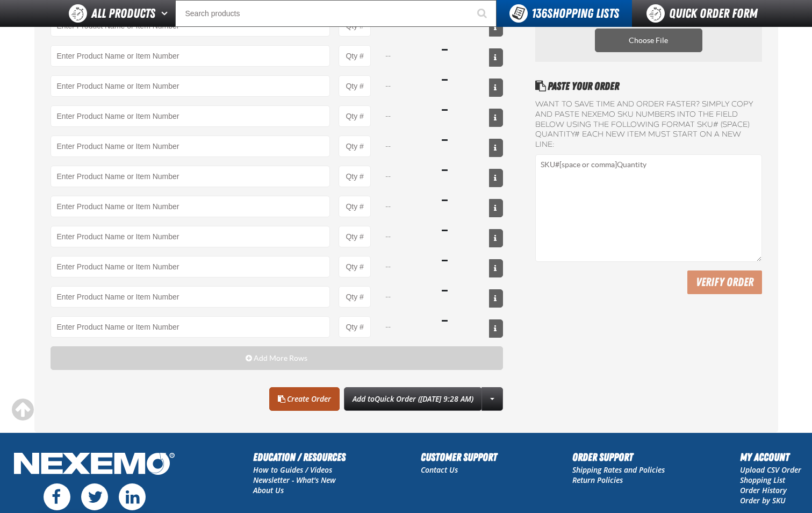 This screenshot has width=812, height=513. Describe the element at coordinates (771, 469) in the screenshot. I see `a: Upload CSV Order` at that location.